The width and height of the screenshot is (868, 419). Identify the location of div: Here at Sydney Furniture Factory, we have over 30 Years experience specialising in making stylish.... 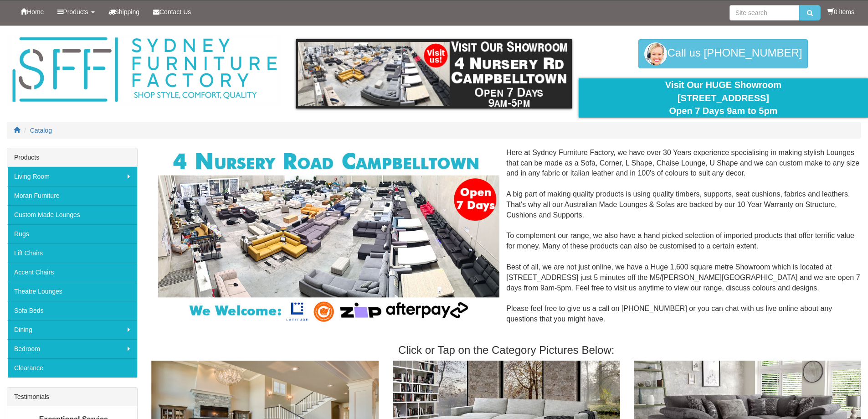
(506, 241).